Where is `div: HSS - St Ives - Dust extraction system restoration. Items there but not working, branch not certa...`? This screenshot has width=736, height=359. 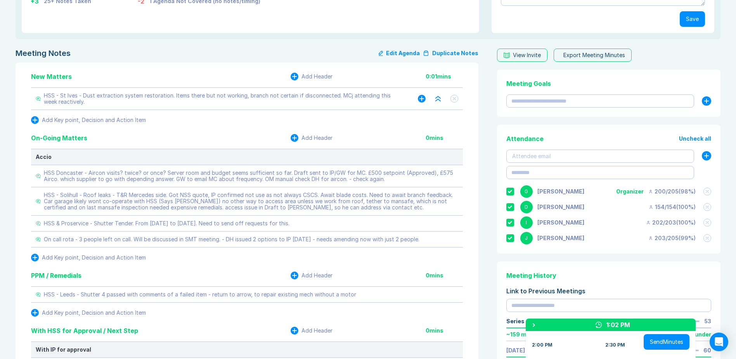 div: HSS - St Ives - Dust extraction system restoration. Items there but not working, branch not certa... is located at coordinates (223, 99).